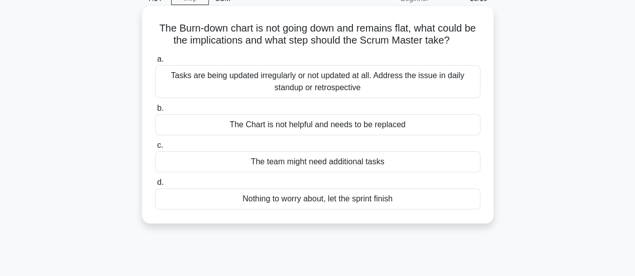 This screenshot has width=635, height=276. What do you see at coordinates (318, 35) in the screenshot?
I see `h5: The Burn-down chart is not going down and remains flat, what could be the implications and what s...` at bounding box center [318, 35].